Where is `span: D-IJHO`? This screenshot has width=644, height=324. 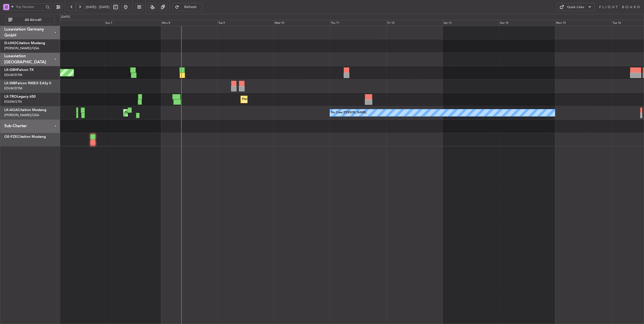 span: D-IJHO is located at coordinates (10, 43).